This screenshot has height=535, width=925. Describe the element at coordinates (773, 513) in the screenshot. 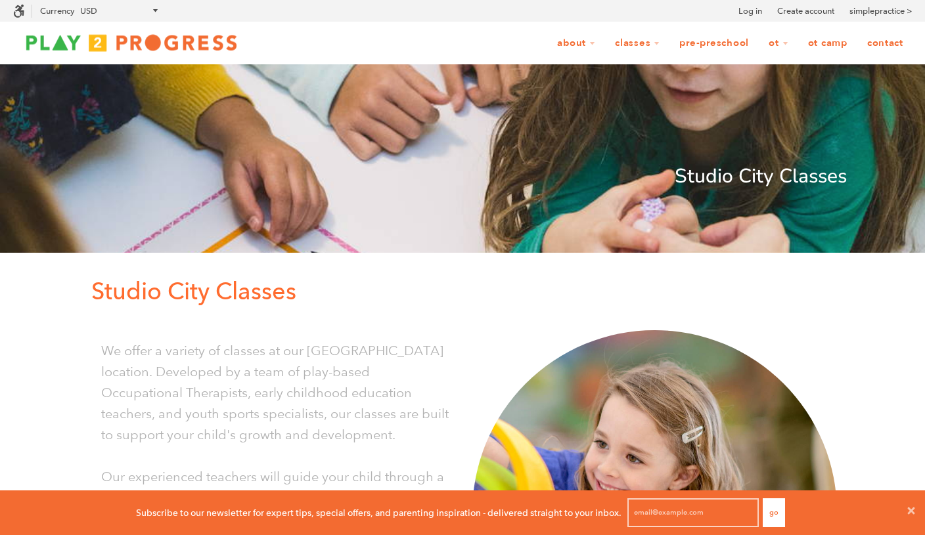

I see `button: Go` at that location.